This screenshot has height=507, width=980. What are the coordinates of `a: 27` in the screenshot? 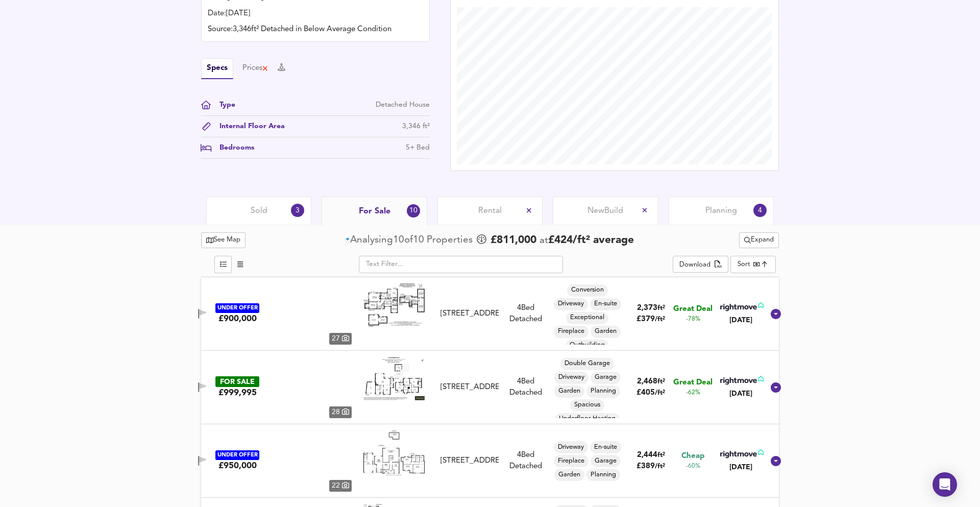 It's located at (309, 314).